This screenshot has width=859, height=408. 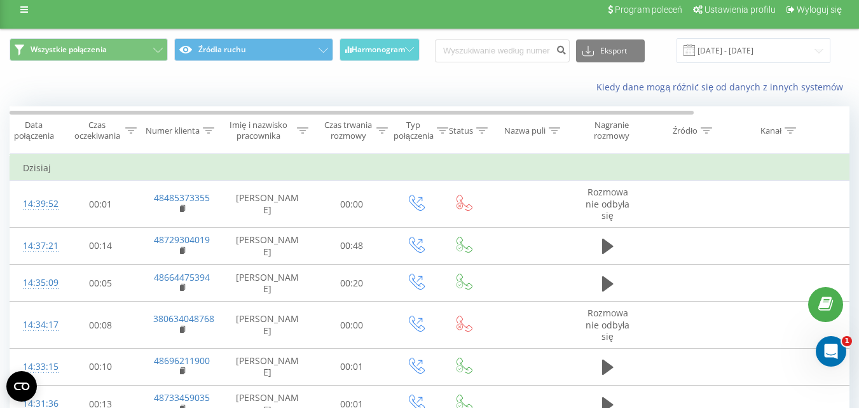 I want to click on span: 1, so click(x=847, y=341).